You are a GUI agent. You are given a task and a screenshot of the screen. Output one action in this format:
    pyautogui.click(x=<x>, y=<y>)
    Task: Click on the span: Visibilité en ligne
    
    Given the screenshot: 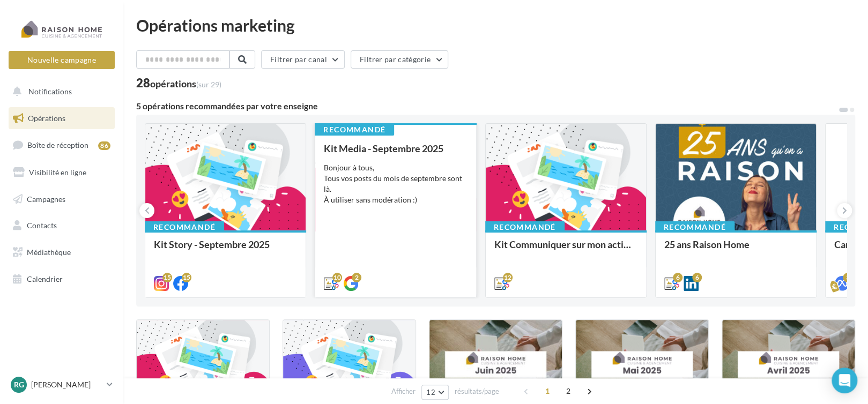 What is the action you would take?
    pyautogui.click(x=58, y=172)
    